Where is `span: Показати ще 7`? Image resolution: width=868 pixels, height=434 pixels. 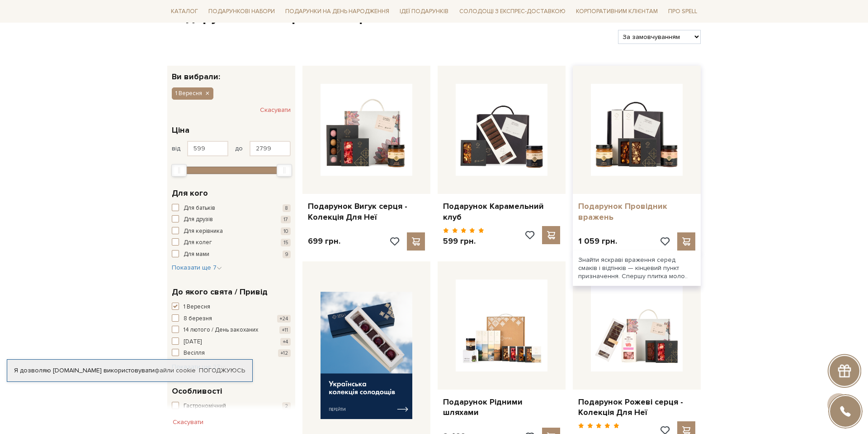 span: Показати ще 7 is located at coordinates (197, 267).